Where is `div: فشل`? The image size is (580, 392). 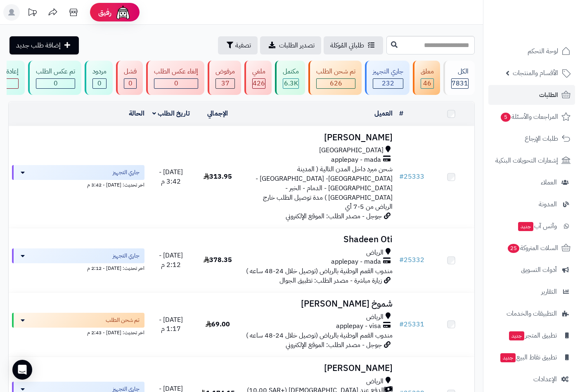
div: فشل is located at coordinates (130, 71).